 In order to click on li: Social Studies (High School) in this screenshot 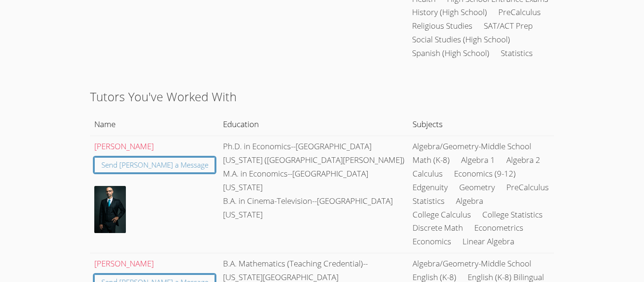, I will do `click(461, 40)`.